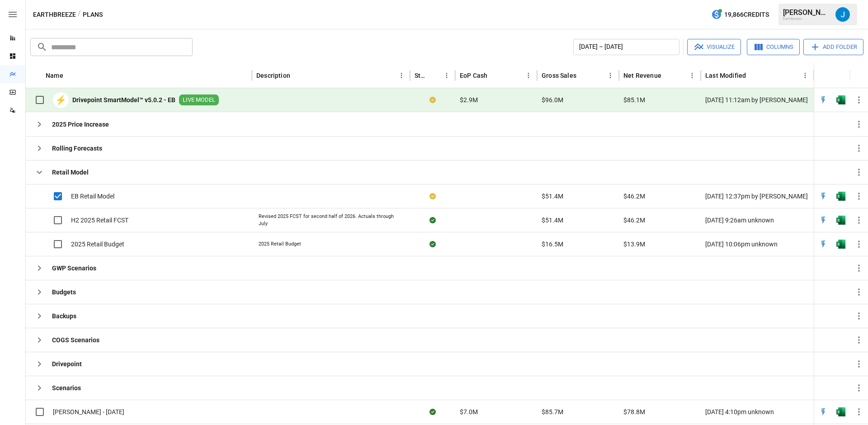  What do you see at coordinates (280, 244) in the screenshot?
I see `div: 2025 Retail Budget` at bounding box center [280, 244].